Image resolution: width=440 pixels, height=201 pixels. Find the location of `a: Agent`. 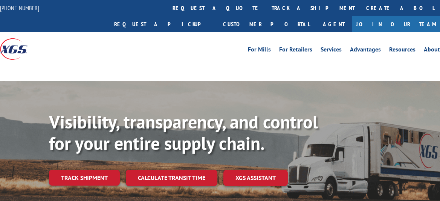

a: Agent is located at coordinates (334, 24).